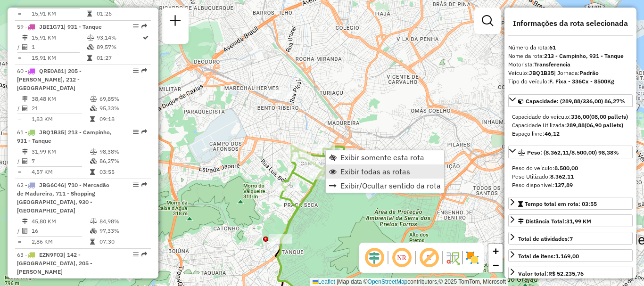 Image resolution: width=644 pixels, height=286 pixels. What do you see at coordinates (576, 73) in the screenshot?
I see `span: | Jornada:` at bounding box center [576, 73].